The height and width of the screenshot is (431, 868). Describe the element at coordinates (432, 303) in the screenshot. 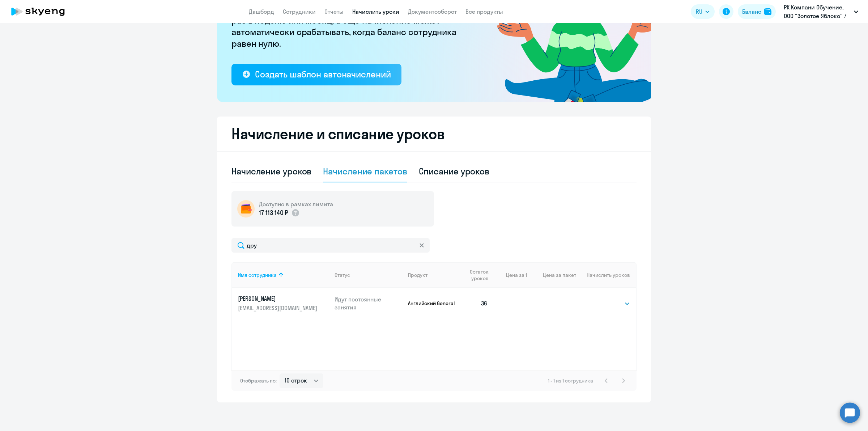

I see `p: Английский General` at that location.